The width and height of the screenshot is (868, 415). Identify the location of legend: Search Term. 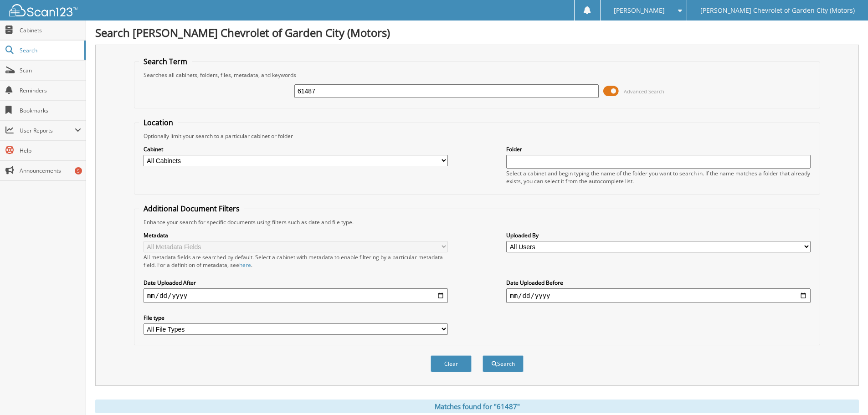
(165, 62).